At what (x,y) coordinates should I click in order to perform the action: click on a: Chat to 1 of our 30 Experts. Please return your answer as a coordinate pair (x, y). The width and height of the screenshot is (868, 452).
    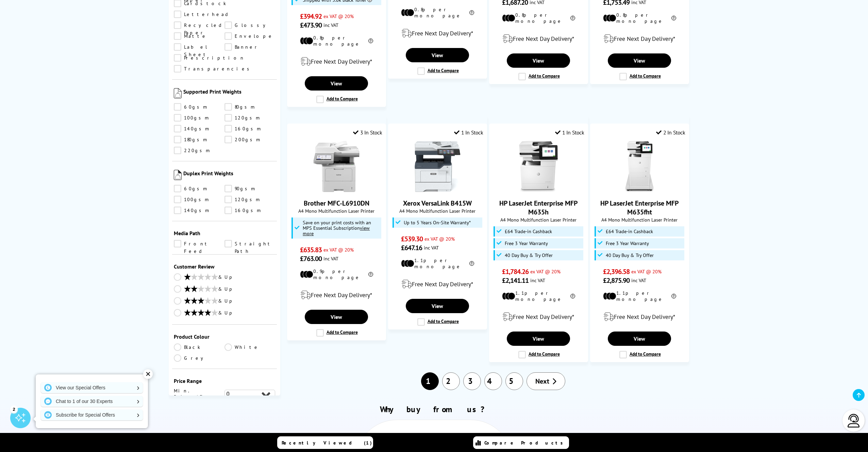
    Looking at the image, I should click on (92, 401).